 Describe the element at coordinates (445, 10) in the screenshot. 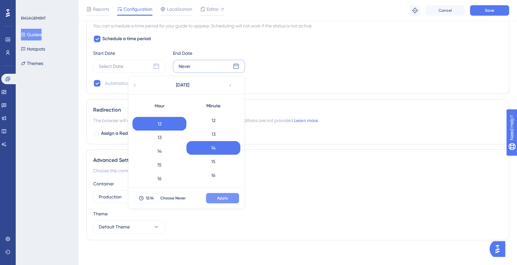

I see `span: Cancel` at that location.